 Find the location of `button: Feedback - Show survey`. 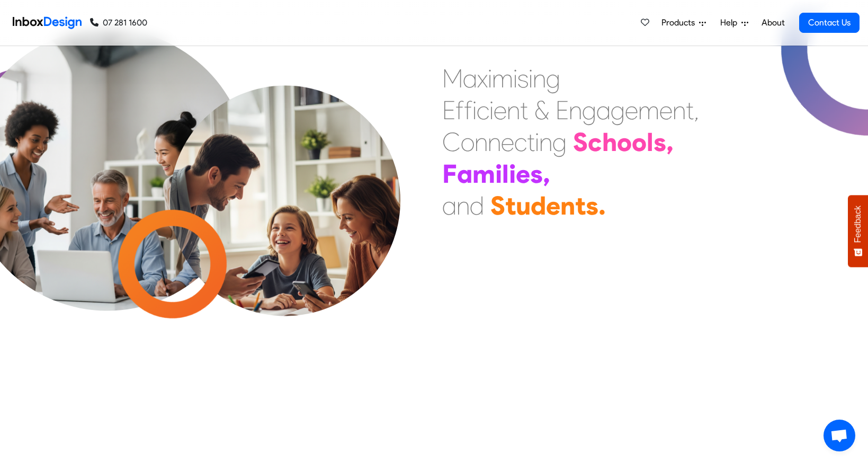

button: Feedback - Show survey is located at coordinates (857, 231).